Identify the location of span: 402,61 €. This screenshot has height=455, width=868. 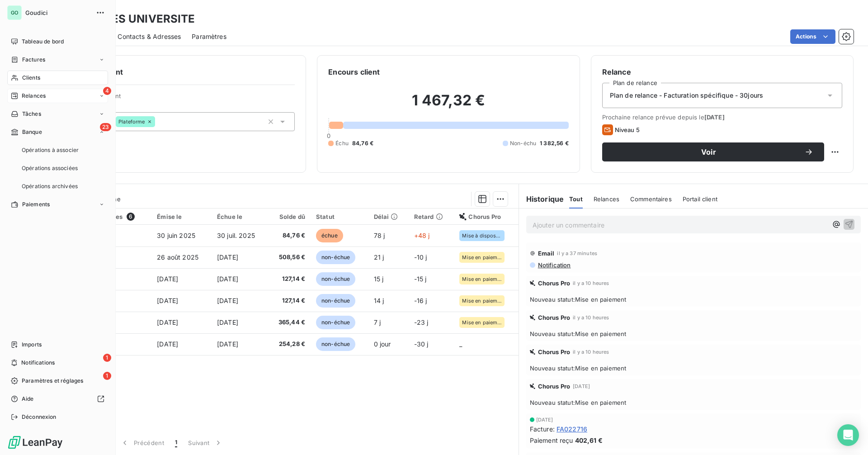
(588, 441).